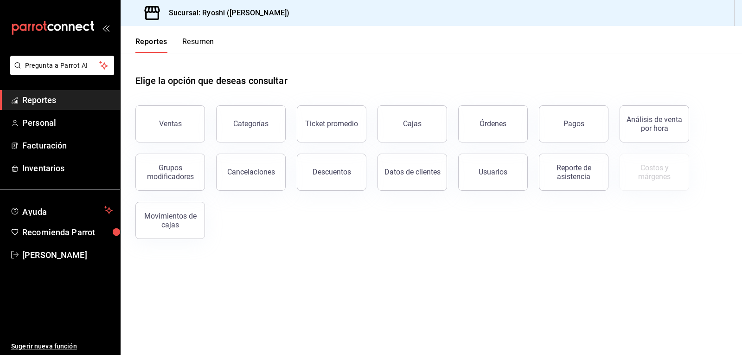  I want to click on button: Descuentos, so click(331, 172).